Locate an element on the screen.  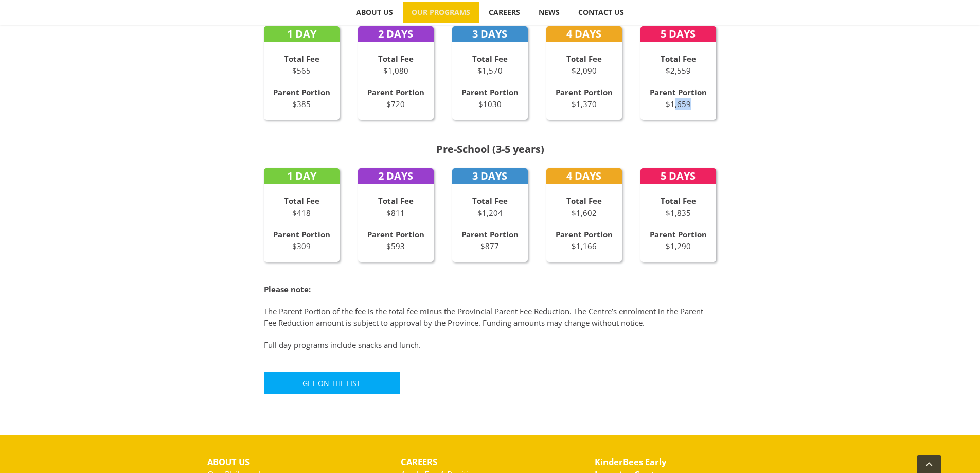
p: $1,166 is located at coordinates (585, 240).